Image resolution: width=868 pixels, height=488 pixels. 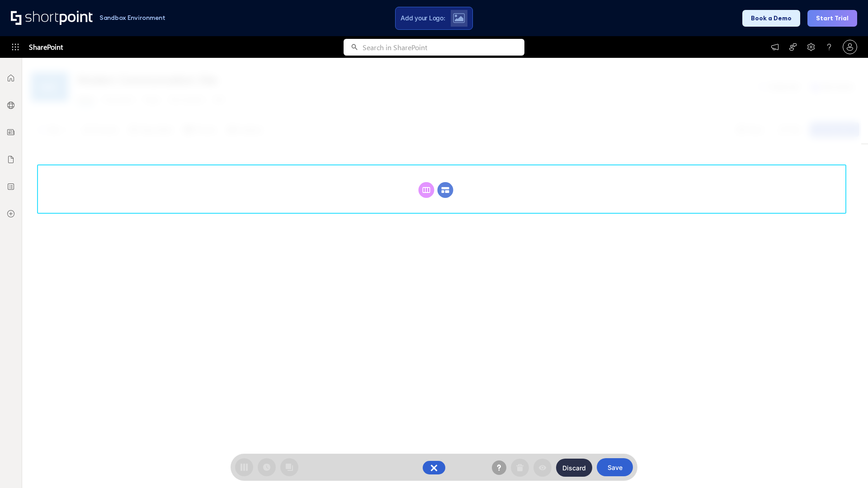 What do you see at coordinates (845, 466) in the screenshot?
I see `div: Chat Widget` at bounding box center [845, 466].